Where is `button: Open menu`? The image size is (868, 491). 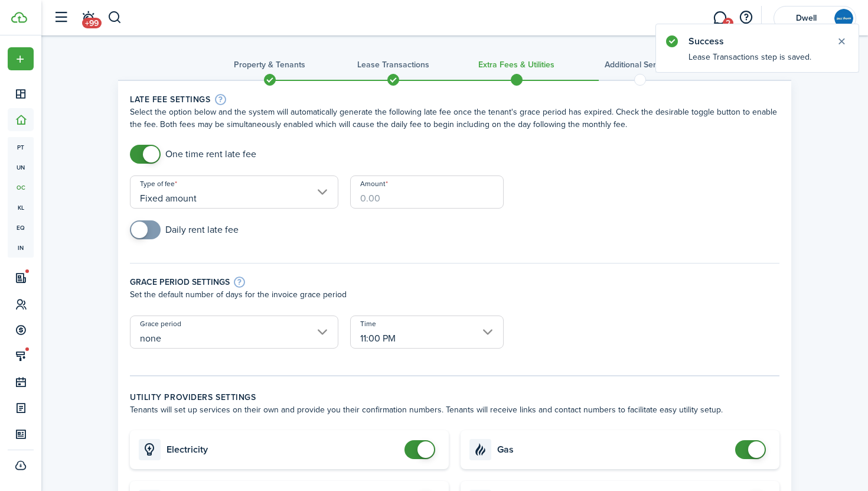
button: Open menu is located at coordinates (21, 59).